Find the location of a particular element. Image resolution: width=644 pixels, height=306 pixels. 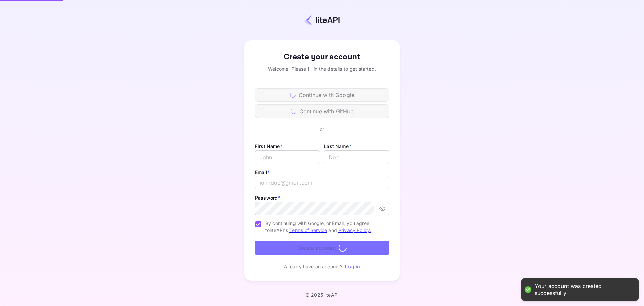

label: Password is located at coordinates (267, 197).